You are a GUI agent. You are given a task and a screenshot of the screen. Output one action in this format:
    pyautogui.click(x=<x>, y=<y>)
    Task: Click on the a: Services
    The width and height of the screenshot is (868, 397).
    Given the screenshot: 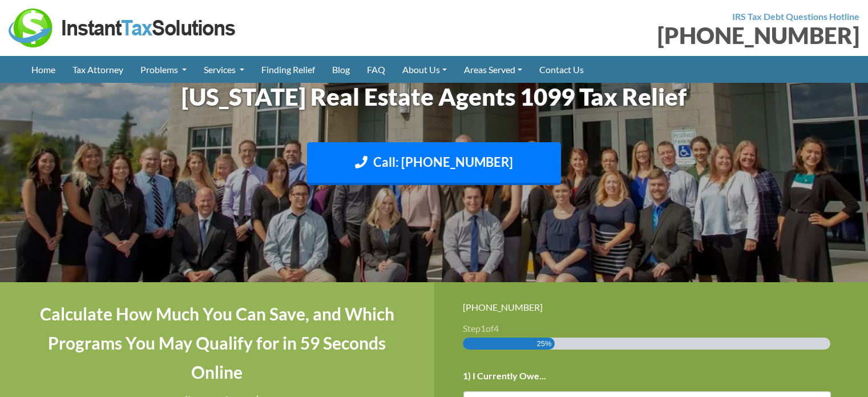 What is the action you would take?
    pyautogui.click(x=224, y=69)
    